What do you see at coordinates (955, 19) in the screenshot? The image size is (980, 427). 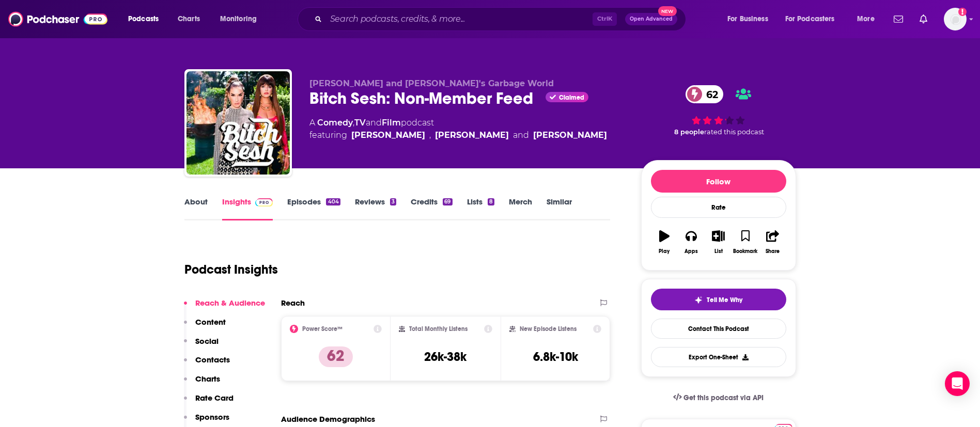 I see `img: User Profile` at bounding box center [955, 19].